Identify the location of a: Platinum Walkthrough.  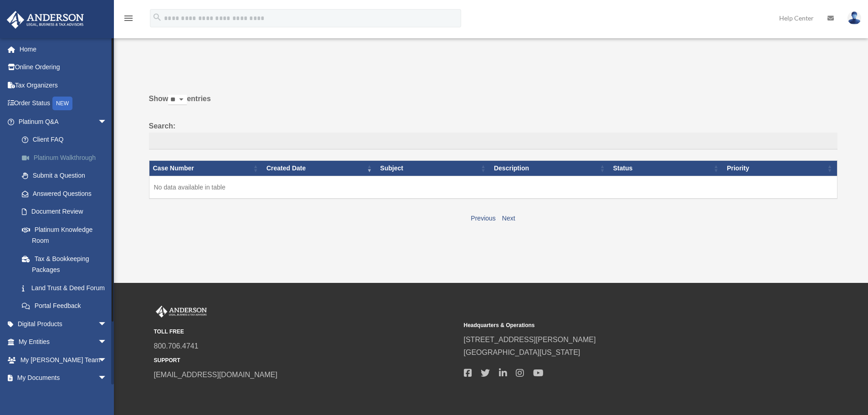
(67, 158).